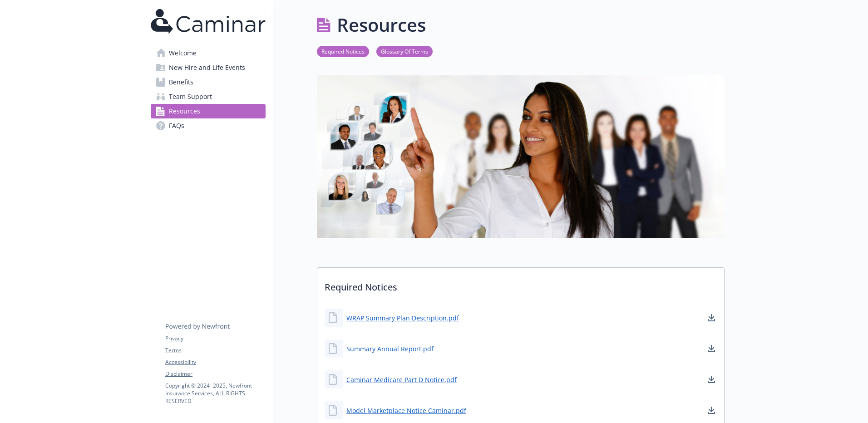  What do you see at coordinates (183, 53) in the screenshot?
I see `span: Welcome` at bounding box center [183, 53].